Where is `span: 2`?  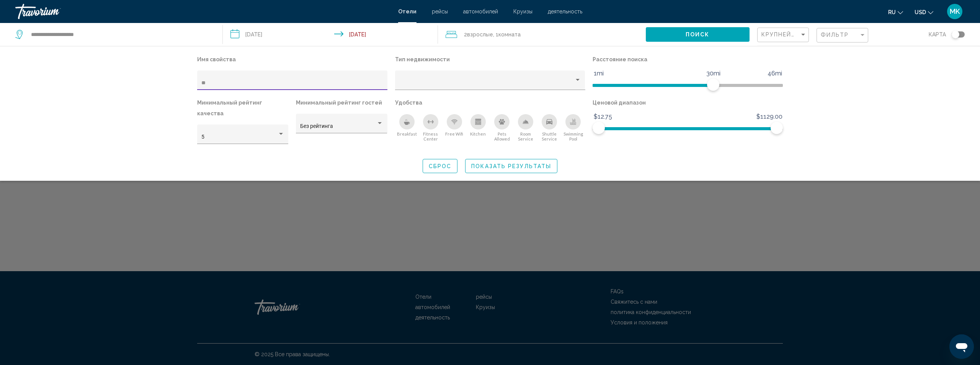
span: 2 is located at coordinates (479, 34).